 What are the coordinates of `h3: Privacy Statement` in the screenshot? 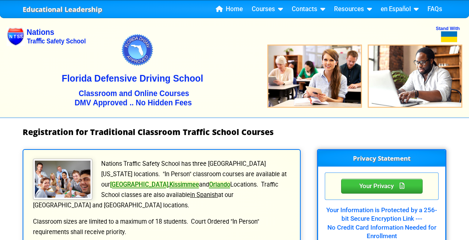 It's located at (381, 158).